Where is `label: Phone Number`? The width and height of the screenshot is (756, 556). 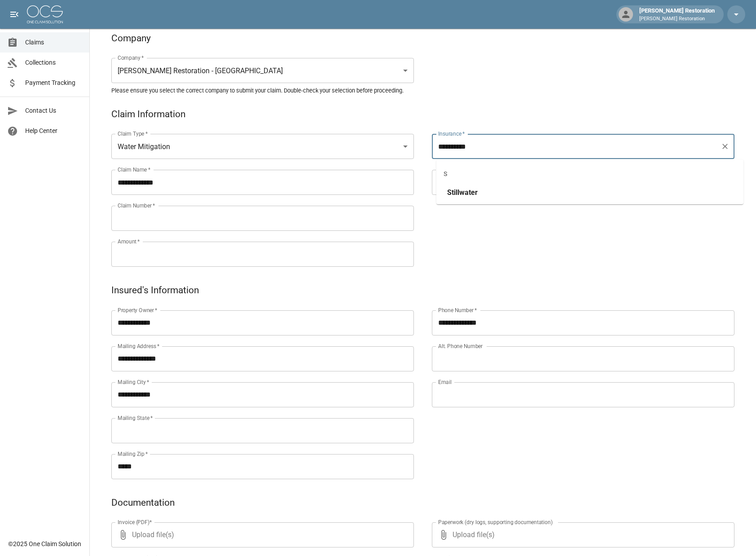
label: Phone Number is located at coordinates (458, 310).